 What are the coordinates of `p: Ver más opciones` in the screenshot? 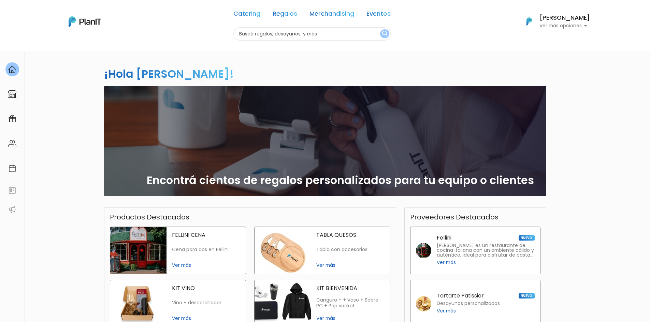 It's located at (564, 26).